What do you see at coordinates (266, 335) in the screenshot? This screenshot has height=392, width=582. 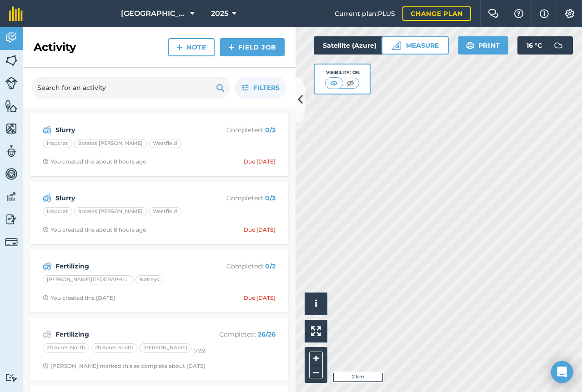 I see `strong: 26 / 26` at bounding box center [266, 335].